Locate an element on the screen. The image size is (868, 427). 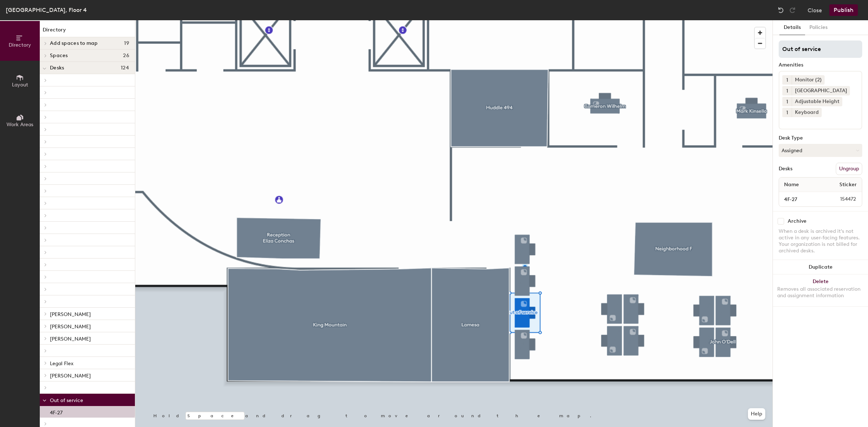
div: Desk Type is located at coordinates (821, 138).